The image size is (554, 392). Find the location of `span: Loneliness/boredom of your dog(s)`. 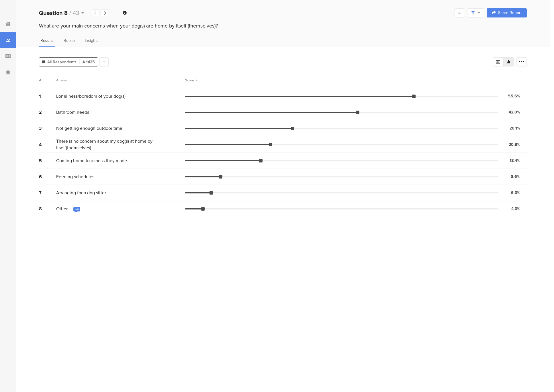

span: Loneliness/boredom of your dog(s) is located at coordinates (91, 96).